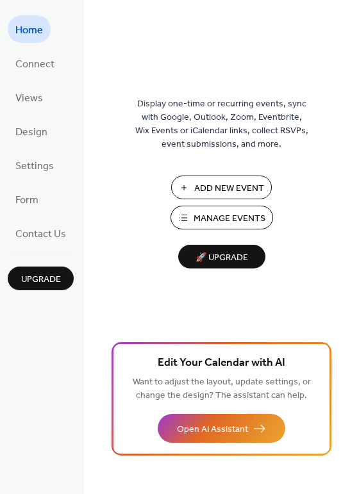 The image size is (359, 494). What do you see at coordinates (29, 97) in the screenshot?
I see `a: Views` at bounding box center [29, 97].